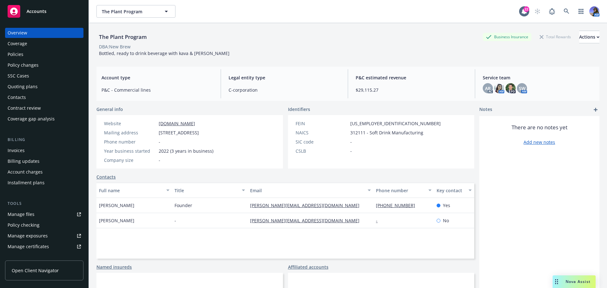 This screenshot has height=288, width=607. What do you see at coordinates (44, 87) in the screenshot?
I see `a: Quoting plans` at bounding box center [44, 87].